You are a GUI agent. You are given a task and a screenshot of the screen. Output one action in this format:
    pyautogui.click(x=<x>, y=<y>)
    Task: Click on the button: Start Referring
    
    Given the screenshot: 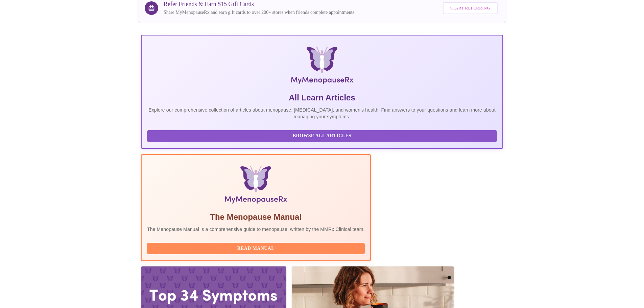 What is the action you would take?
    pyautogui.click(x=470, y=8)
    